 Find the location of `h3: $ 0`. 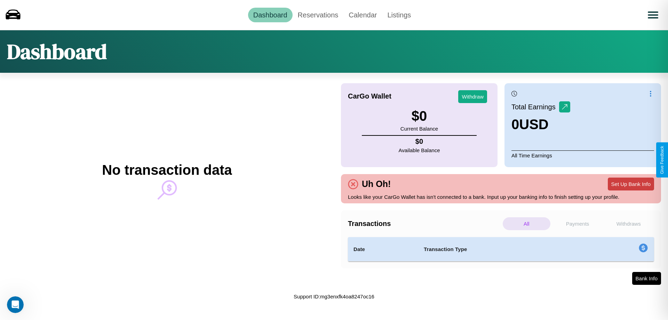

h3: $ 0 is located at coordinates (419, 116).